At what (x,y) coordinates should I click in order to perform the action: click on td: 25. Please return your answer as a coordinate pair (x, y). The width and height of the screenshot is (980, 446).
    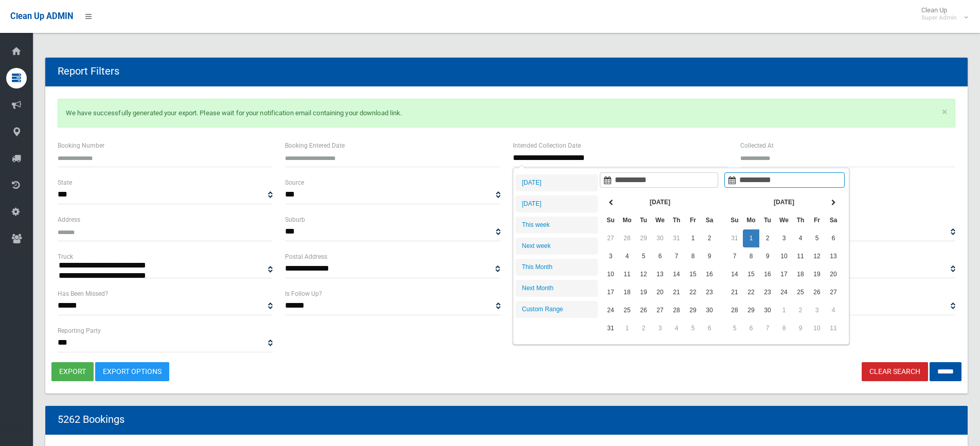
    Looking at the image, I should click on (801, 292).